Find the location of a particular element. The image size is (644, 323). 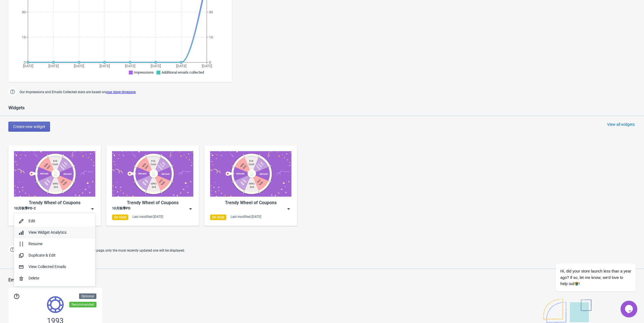

span: Our Impressions and Emails Collected stats are based on . is located at coordinates (78, 92).